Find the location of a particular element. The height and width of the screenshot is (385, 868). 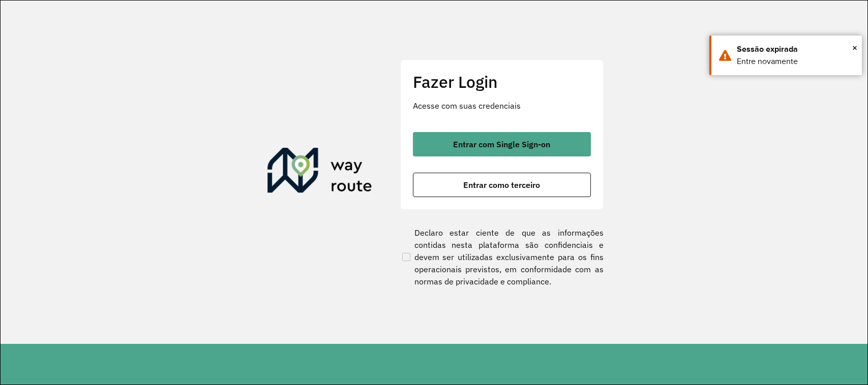

span: Entrar como terceiro is located at coordinates (501, 185).